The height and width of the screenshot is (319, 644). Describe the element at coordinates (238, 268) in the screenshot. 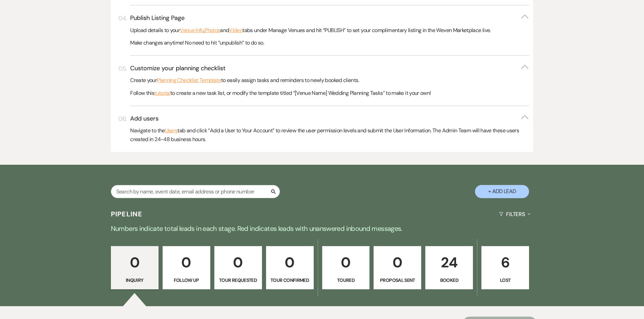

I see `a: 0Tour Requested` at that location.